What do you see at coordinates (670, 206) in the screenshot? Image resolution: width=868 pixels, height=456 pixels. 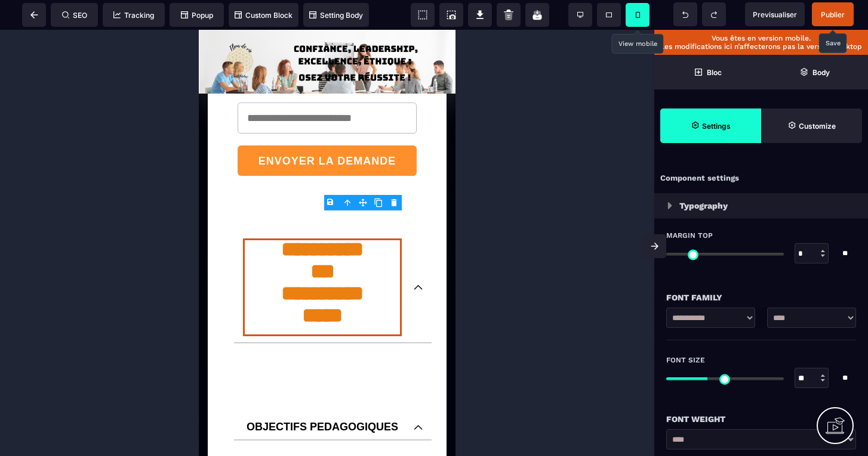 I see `img: loading` at bounding box center [670, 206].